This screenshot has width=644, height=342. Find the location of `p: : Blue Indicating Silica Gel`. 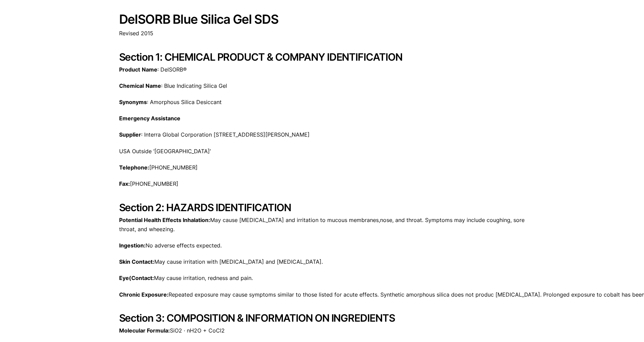

p: : Blue Indicating Silica Gel is located at coordinates (322, 86).